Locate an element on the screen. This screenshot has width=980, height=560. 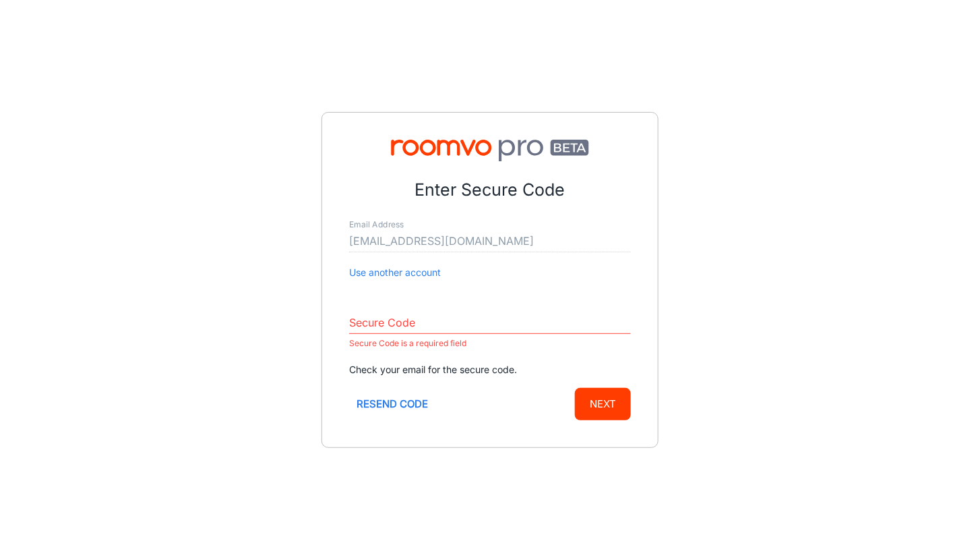
p: Enter Secure Code is located at coordinates (490, 190).